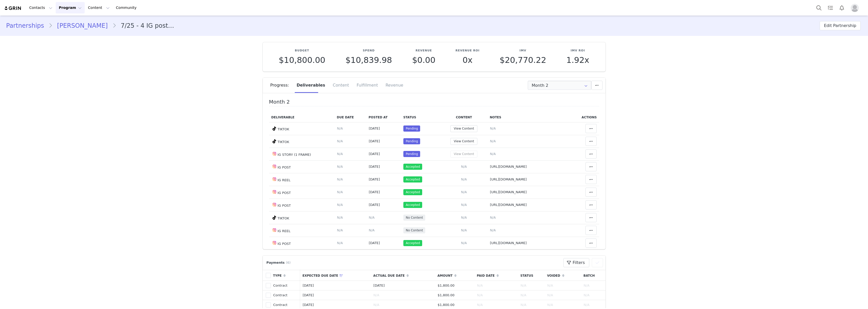 The image size is (868, 309). I want to click on th: Notes, so click(529, 117).